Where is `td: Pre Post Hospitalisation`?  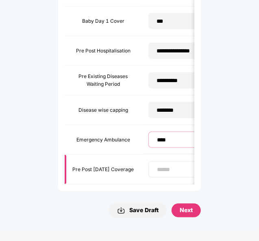 td: Pre Post Hospitalisation is located at coordinates (103, 51).